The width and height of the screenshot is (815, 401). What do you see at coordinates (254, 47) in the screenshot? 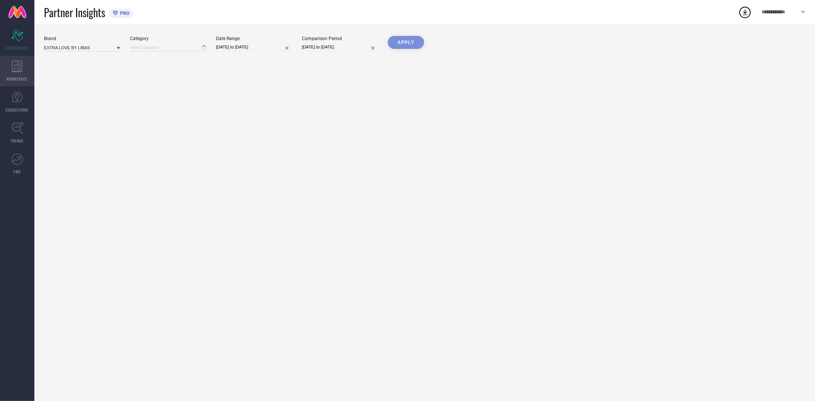
I see `input: Select date range` at bounding box center [254, 47].